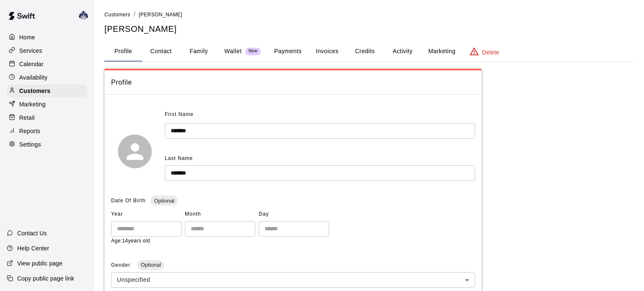 Image resolution: width=644 pixels, height=291 pixels. I want to click on div: Home, so click(47, 38).